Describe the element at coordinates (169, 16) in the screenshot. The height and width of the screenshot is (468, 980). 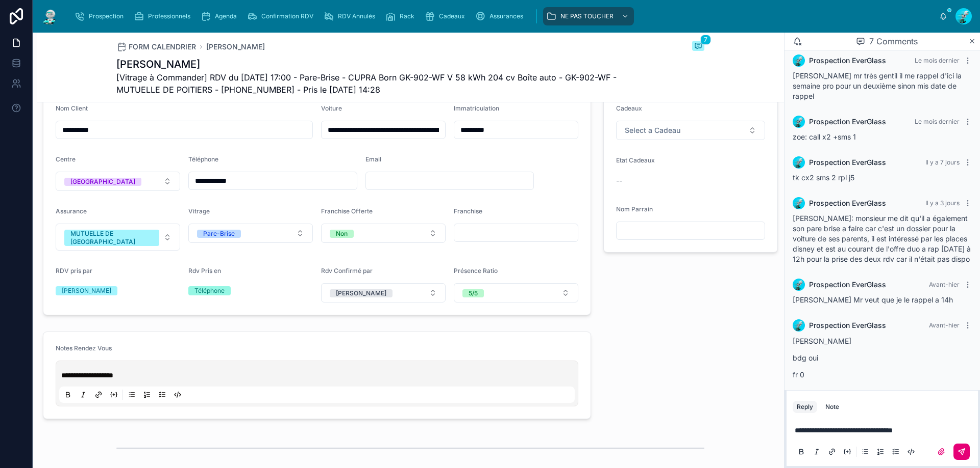
I see `span: Professionnels` at that location.